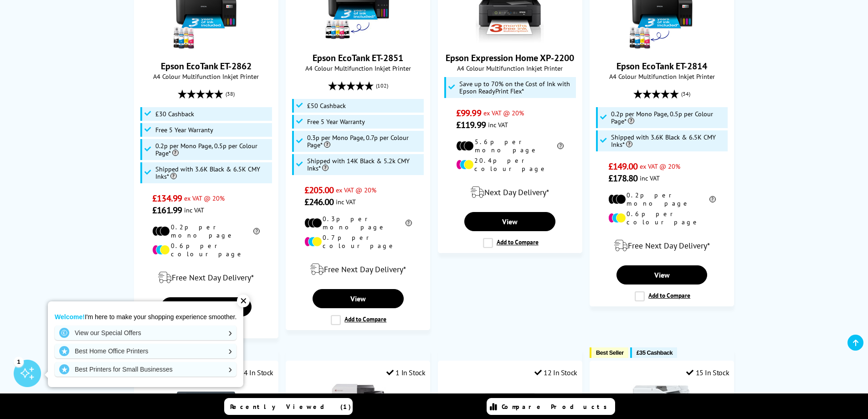 This screenshot has height=419, width=868. What do you see at coordinates (623, 179) in the screenshot?
I see `span: £178.80` at bounding box center [623, 179].